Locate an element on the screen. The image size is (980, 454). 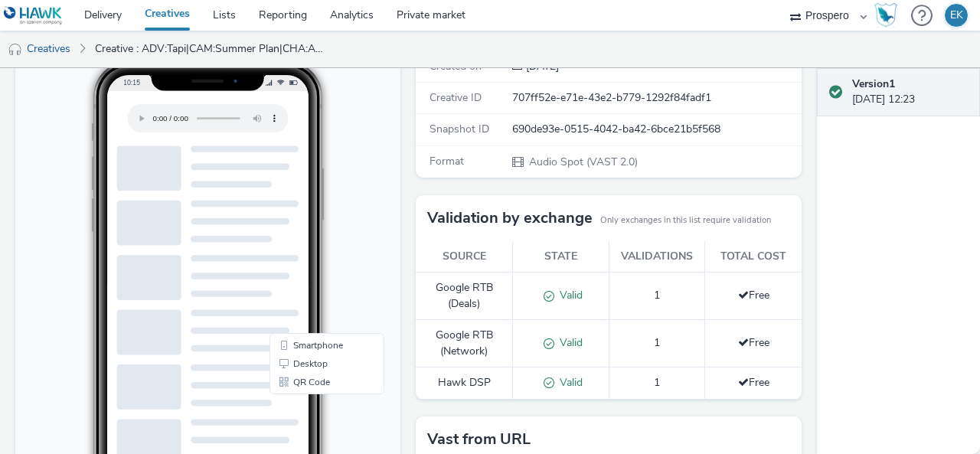
div: Hawk Academy is located at coordinates (885, 15).